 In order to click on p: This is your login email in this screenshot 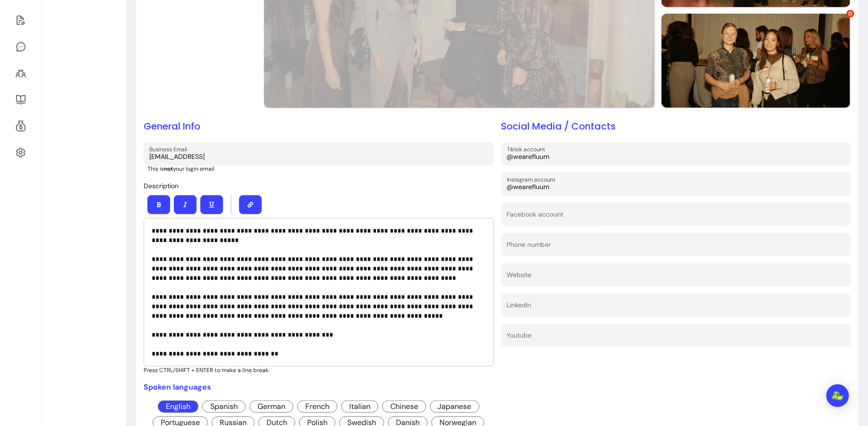, I will do `click(320, 169)`.